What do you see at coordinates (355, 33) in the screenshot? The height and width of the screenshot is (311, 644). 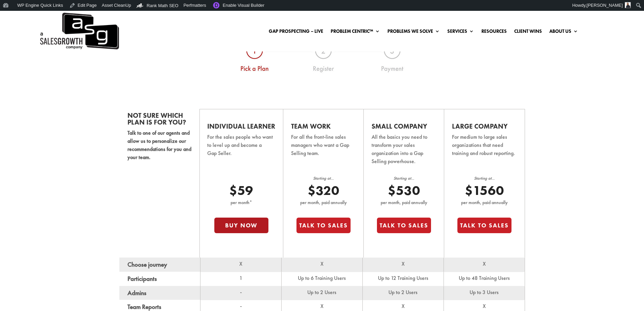 I see `a: Problem Centric™` at bounding box center [355, 33].